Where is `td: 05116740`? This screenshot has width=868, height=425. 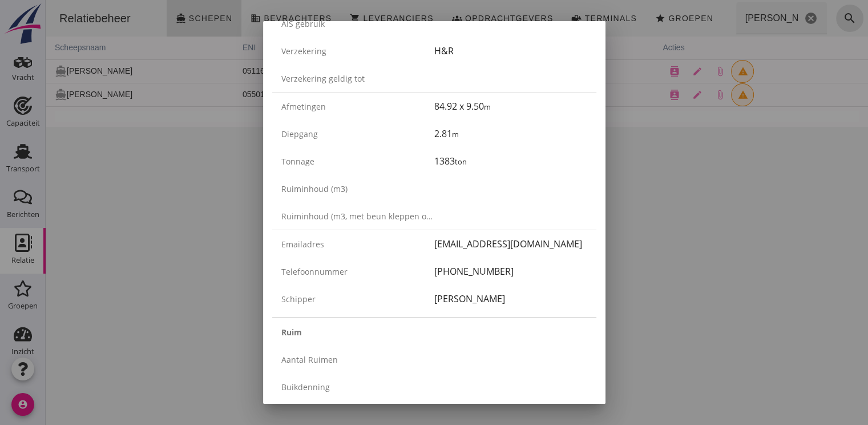
td: 05116740 is located at coordinates (240, 71).